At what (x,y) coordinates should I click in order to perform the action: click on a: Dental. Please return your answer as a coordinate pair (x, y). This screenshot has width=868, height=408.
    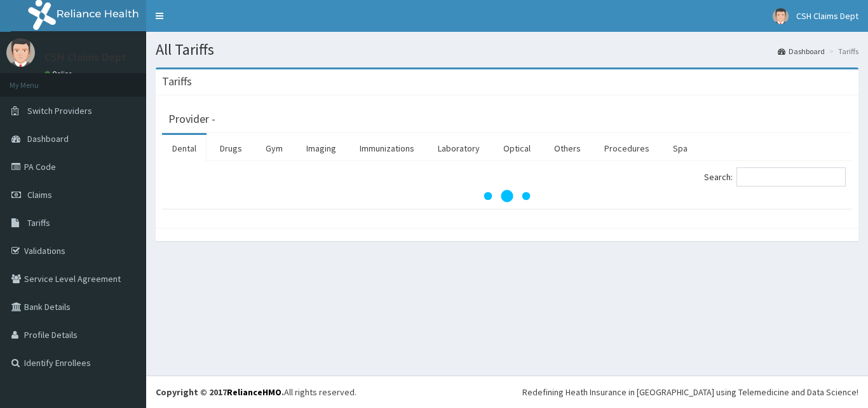
    Looking at the image, I should click on (184, 149).